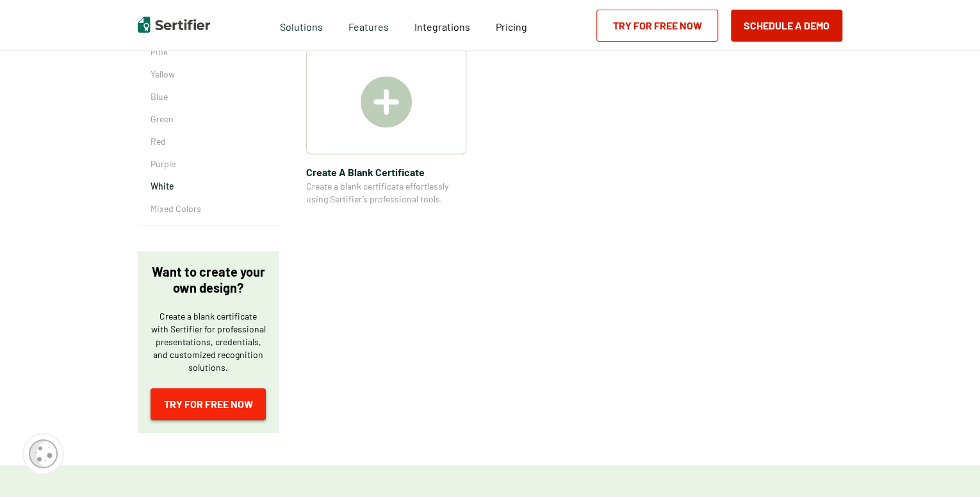 The height and width of the screenshot is (497, 980). What do you see at coordinates (787, 26) in the screenshot?
I see `a: Schedule a Demo` at bounding box center [787, 26].